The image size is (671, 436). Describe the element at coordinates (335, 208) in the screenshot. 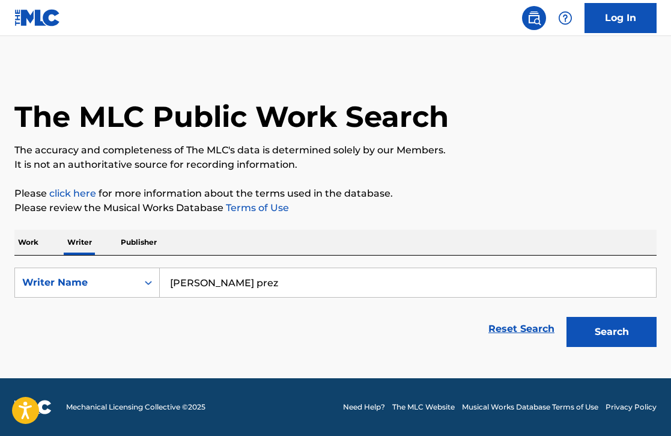

I see `p: Please review the Musical Works Database` at that location.